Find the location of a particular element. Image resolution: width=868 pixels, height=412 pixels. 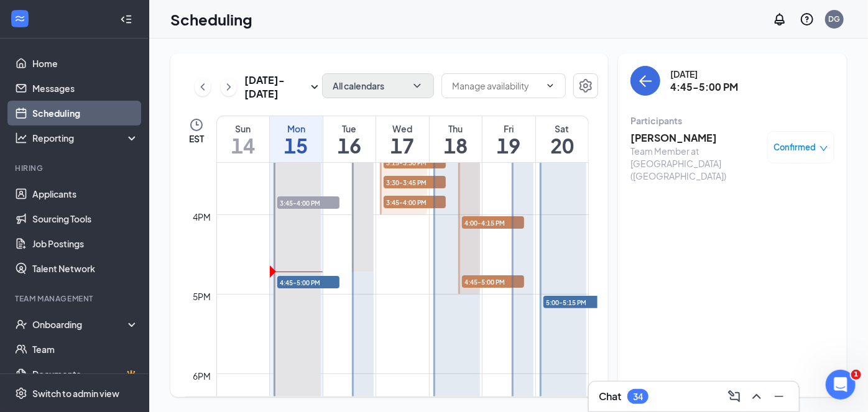

a: September 20, 2025 is located at coordinates (562, 140).